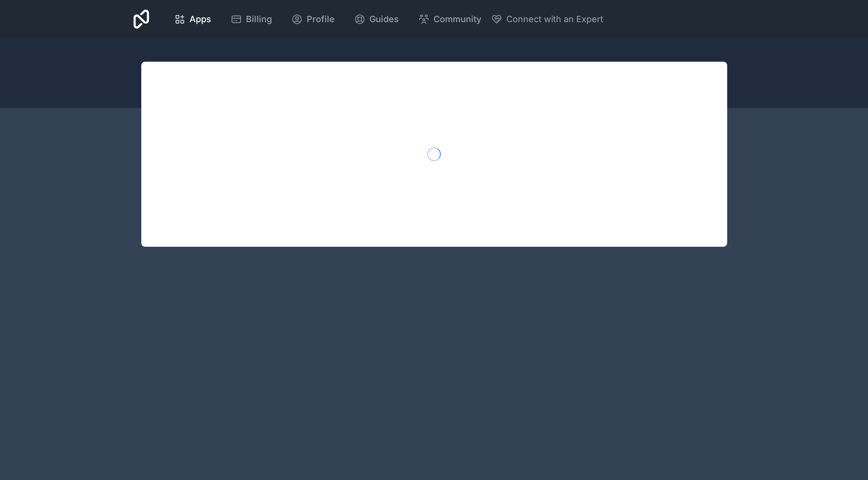 The image size is (868, 480). What do you see at coordinates (200, 19) in the screenshot?
I see `span: Apps` at bounding box center [200, 19].